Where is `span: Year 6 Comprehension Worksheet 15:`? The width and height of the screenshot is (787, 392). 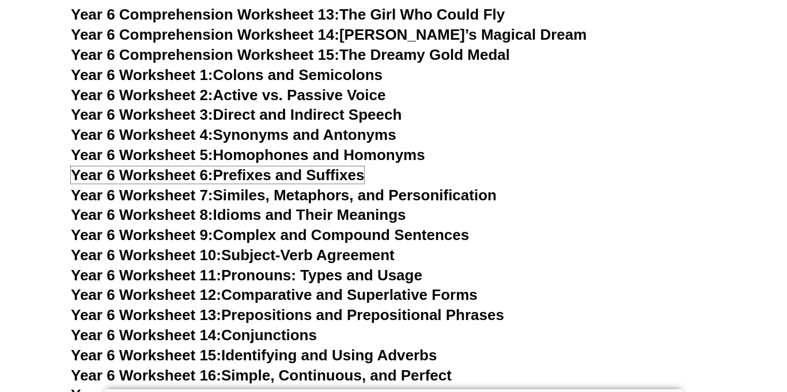
span: Year 6 Comprehension Worksheet 15: is located at coordinates (205, 55).